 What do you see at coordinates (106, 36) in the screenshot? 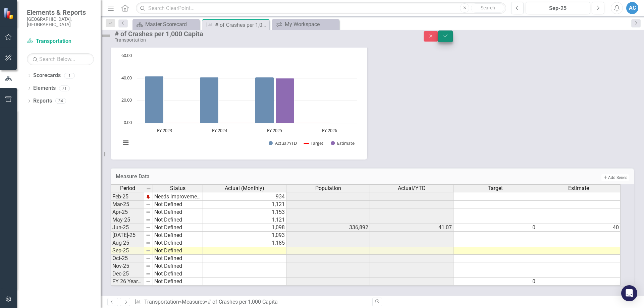
I see `img: Not Defined` at bounding box center [106, 36].